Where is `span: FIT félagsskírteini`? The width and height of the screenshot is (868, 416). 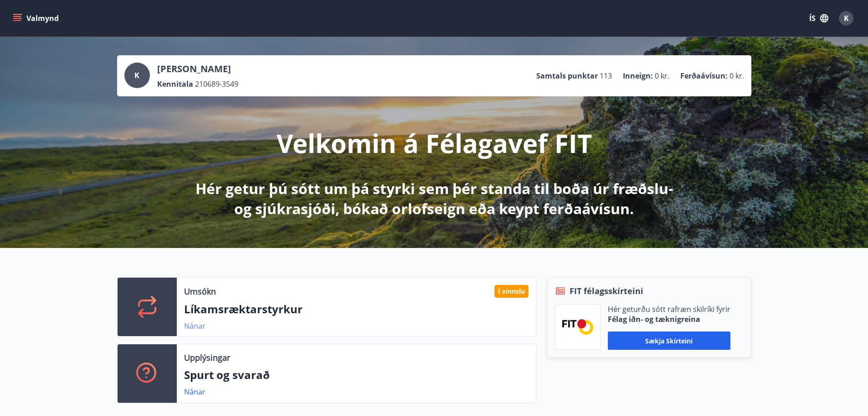 span: FIT félagsskírteini is located at coordinates (606, 291).